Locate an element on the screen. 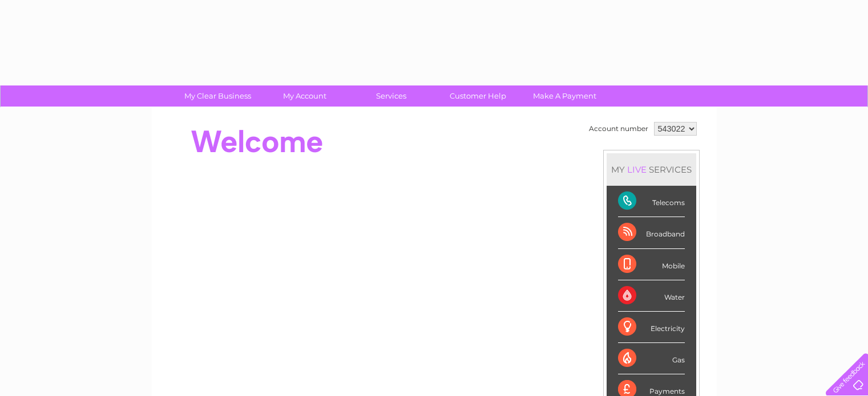 This screenshot has height=396, width=868. a: My Account is located at coordinates (305, 95).